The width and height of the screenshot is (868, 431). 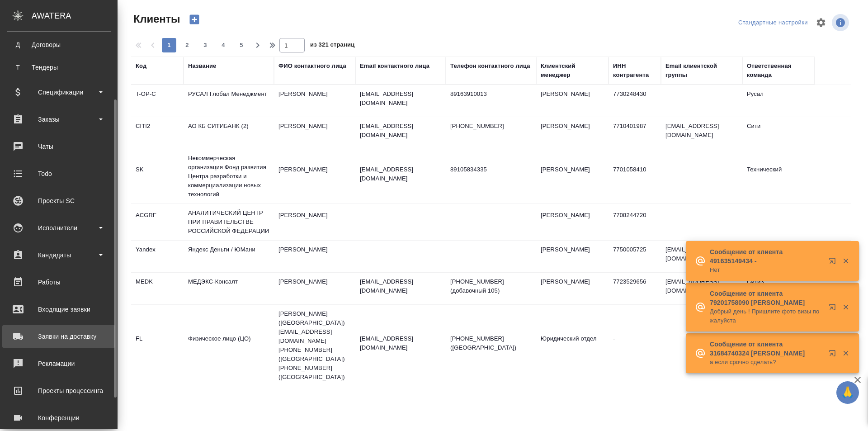 What do you see at coordinates (187, 45) in the screenshot?
I see `span: 2` at bounding box center [187, 45].